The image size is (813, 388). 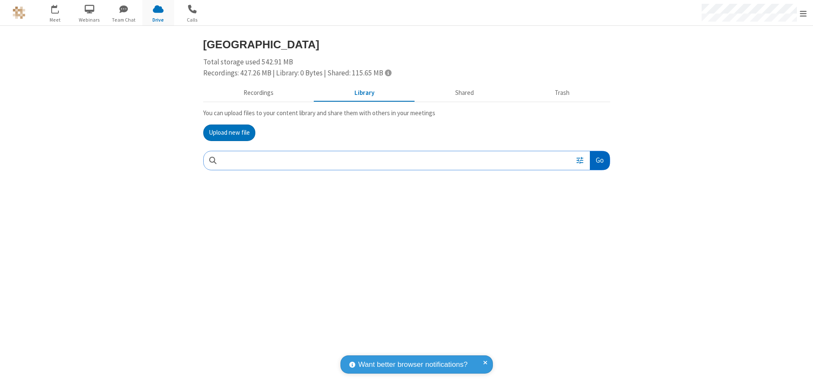 I want to click on button: Recorded meetings, so click(x=259, y=93).